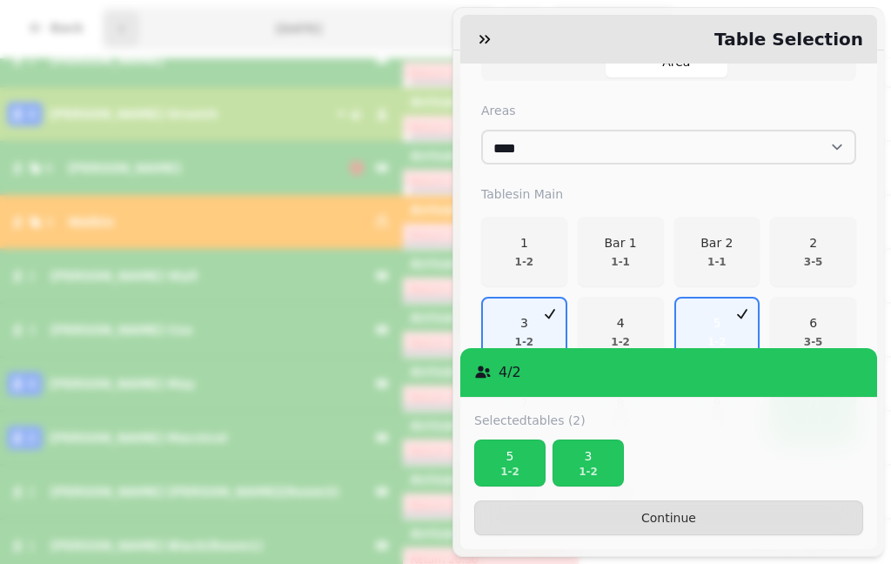 This screenshot has height=564, width=891. I want to click on p: Bar 2, so click(716, 243).